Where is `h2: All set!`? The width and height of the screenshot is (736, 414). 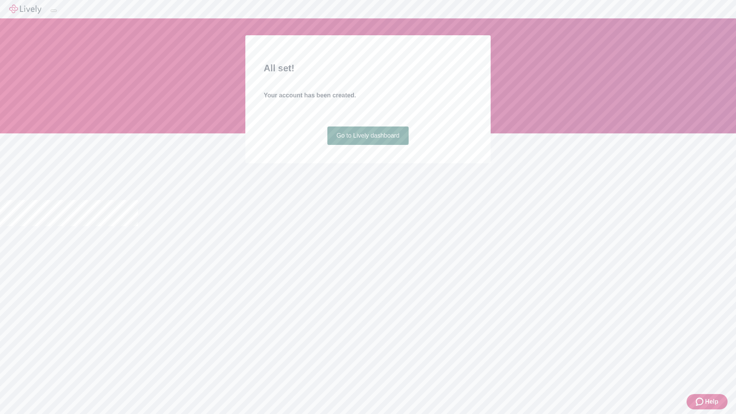
h2: All set! is located at coordinates (368, 68).